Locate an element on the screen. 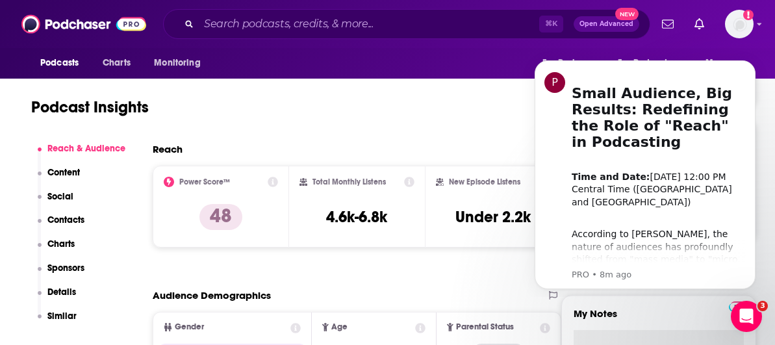  p: Message from PRO, sent 8m ago is located at coordinates (144, 226).